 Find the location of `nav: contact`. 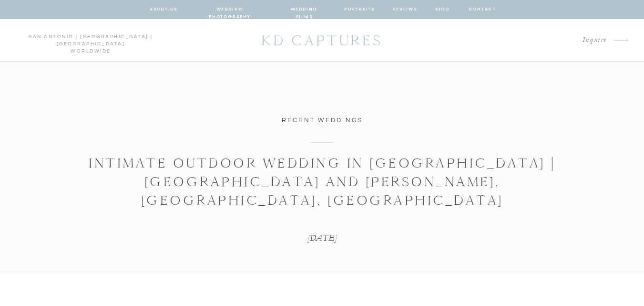

nav: contact is located at coordinates (482, 10).